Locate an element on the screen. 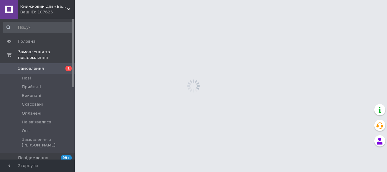  span: 99+ is located at coordinates (66, 158).